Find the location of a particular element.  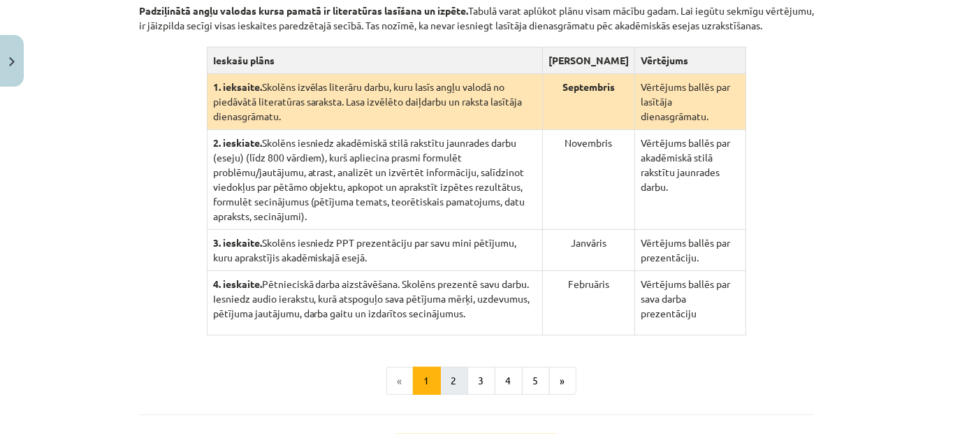

button: 5 is located at coordinates (536, 381).